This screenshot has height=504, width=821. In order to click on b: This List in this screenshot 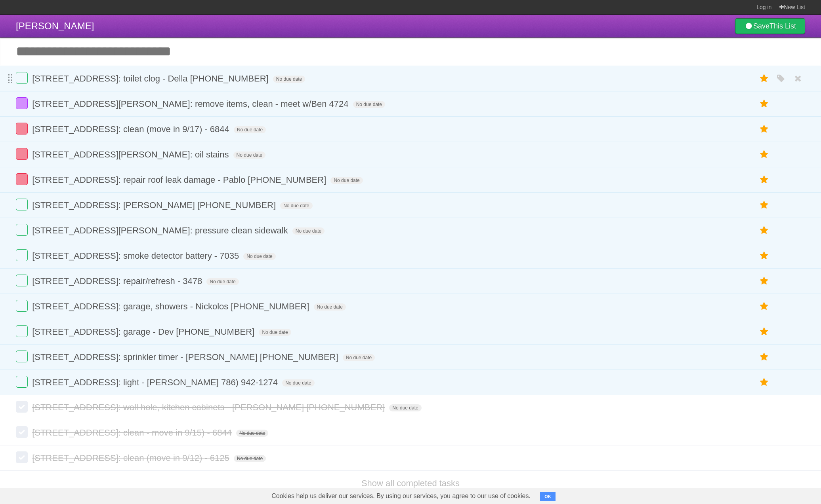, I will do `click(782, 26)`.